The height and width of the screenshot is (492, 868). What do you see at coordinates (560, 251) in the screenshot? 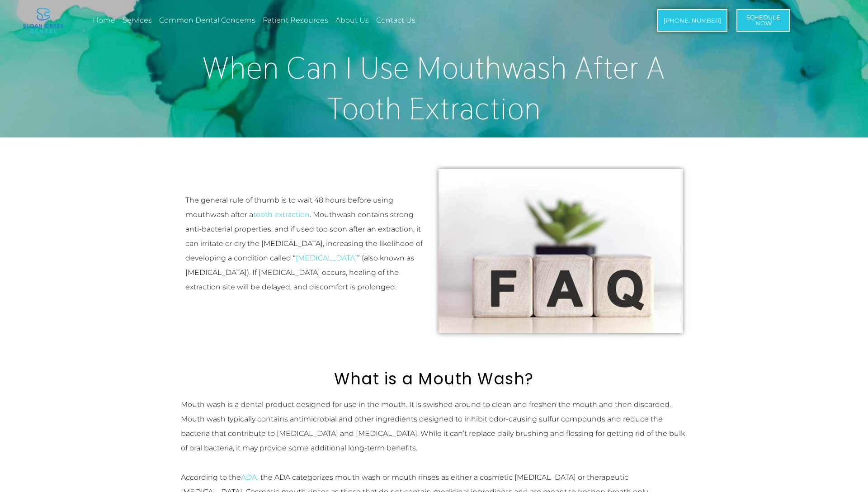
I see `img: Frequently asked questions` at bounding box center [560, 251].